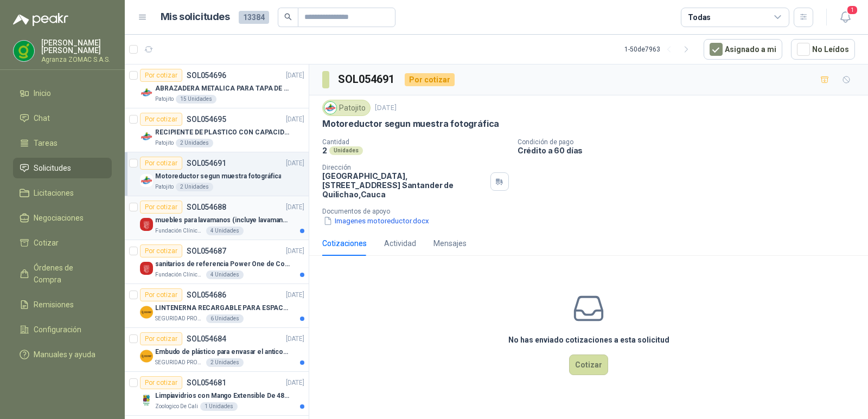 The width and height of the screenshot is (868, 419). I want to click on a: Manuales y ayuda, so click(62, 355).